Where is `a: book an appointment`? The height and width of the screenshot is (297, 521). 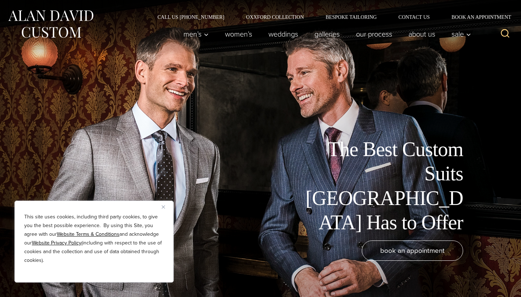
a: book an appointment is located at coordinates (413, 250).